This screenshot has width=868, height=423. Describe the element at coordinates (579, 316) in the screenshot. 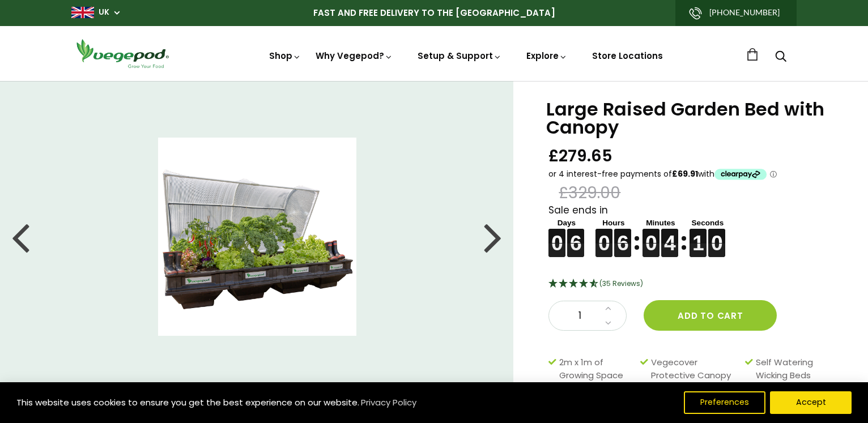

I see `span: 1` at that location.